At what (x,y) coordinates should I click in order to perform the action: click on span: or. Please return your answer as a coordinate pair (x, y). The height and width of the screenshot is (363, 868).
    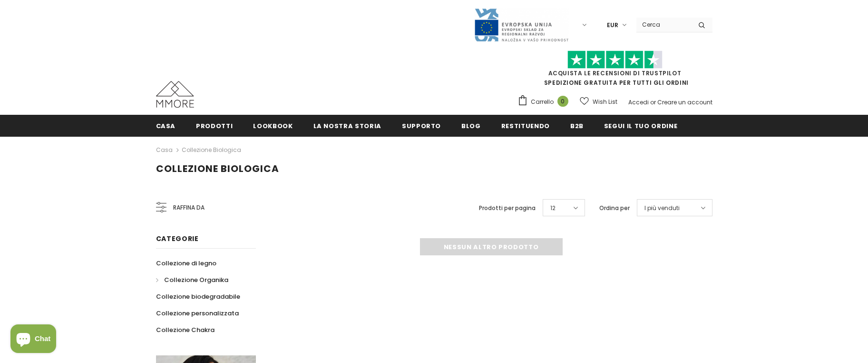
    Looking at the image, I should click on (653, 102).